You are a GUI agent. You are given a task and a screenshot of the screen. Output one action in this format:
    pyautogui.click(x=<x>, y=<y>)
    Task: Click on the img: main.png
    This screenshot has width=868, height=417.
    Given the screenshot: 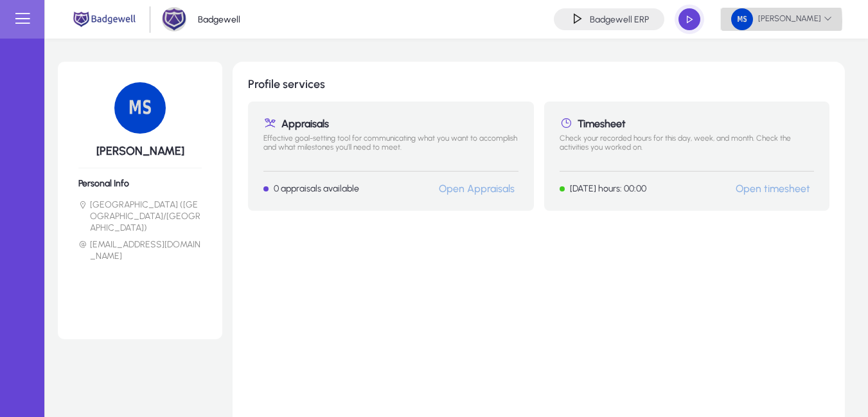 What is the action you would take?
    pyautogui.click(x=104, y=19)
    